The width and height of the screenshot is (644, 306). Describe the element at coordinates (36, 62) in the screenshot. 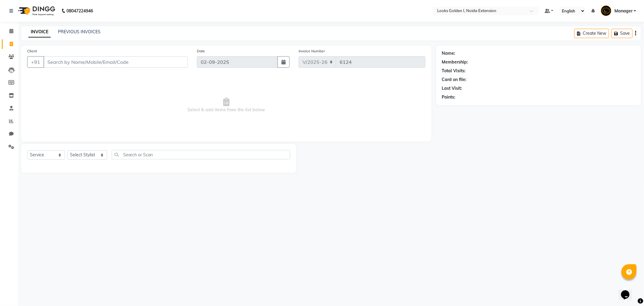

I see `button: +91` at that location.